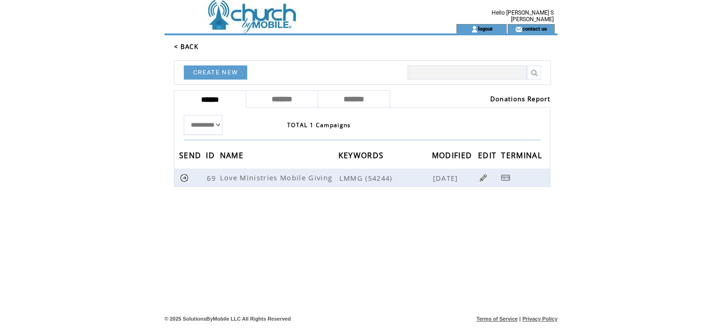  What do you see at coordinates (540, 318) in the screenshot?
I see `a: Privacy Policy` at bounding box center [540, 318].